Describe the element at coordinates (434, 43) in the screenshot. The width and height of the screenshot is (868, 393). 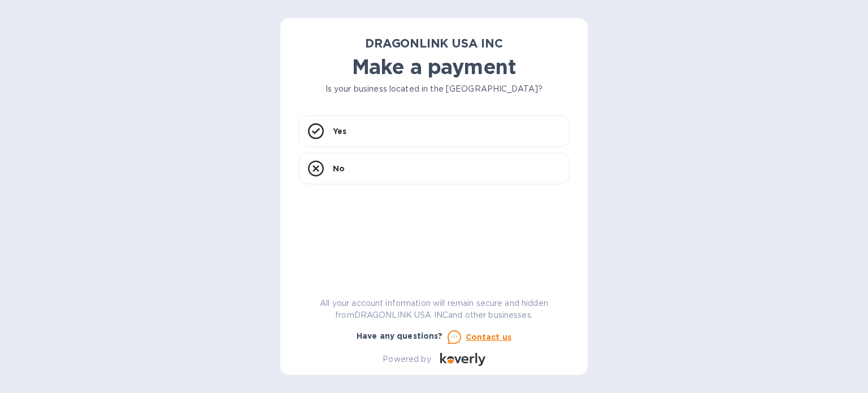
I see `b: DRAGONLINK USA INC` at that location.